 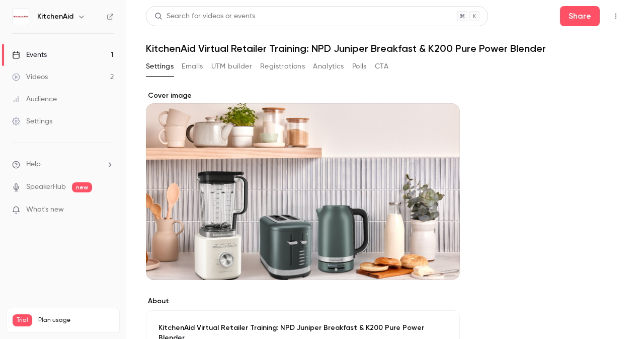 I want to click on span: Help, so click(x=33, y=164).